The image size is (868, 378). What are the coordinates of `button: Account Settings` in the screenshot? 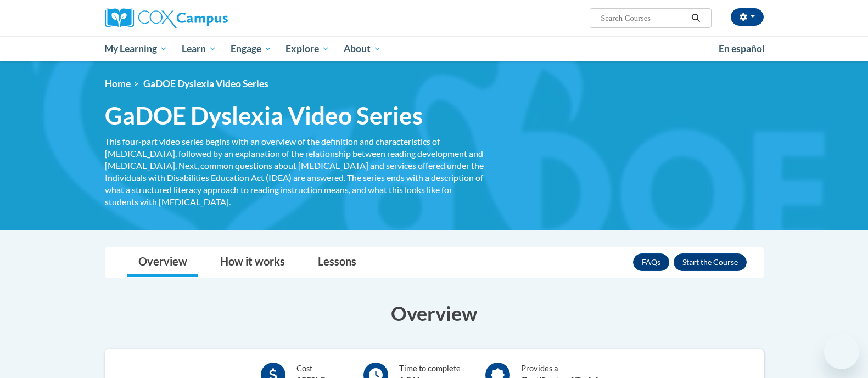 It's located at (747, 17).